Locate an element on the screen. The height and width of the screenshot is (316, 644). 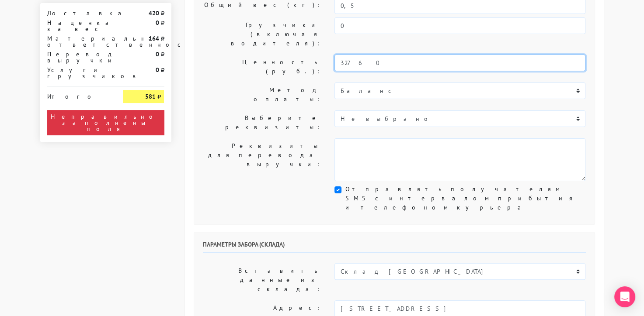
div: Итого is located at coordinates (79, 95).